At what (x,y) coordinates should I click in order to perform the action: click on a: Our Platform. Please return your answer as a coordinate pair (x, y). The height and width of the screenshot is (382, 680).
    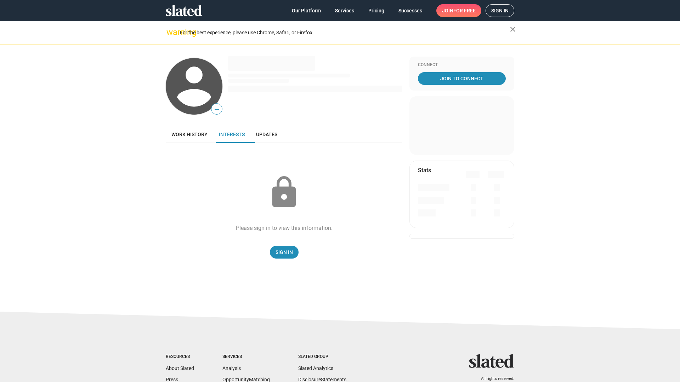
    Looking at the image, I should click on (306, 11).